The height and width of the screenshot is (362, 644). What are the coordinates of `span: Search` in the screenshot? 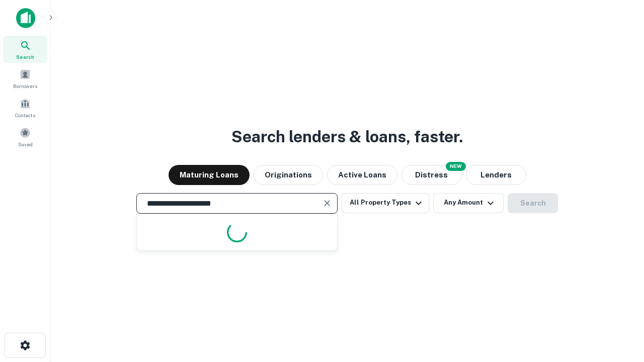 It's located at (25, 57).